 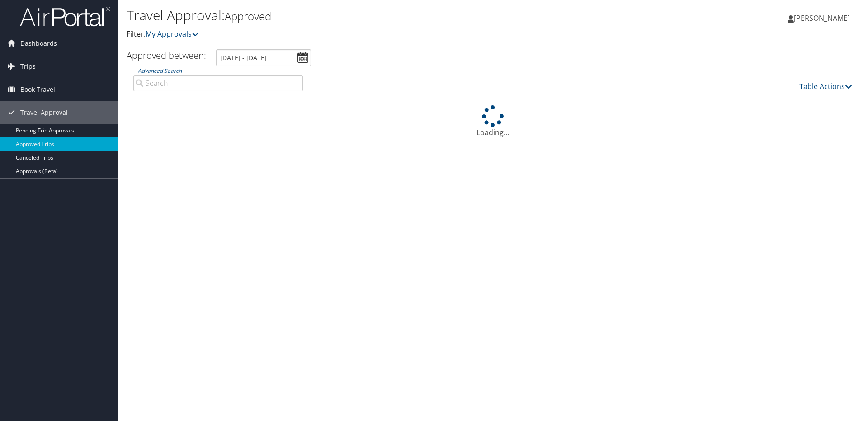 I want to click on a: Table Actions, so click(x=825, y=87).